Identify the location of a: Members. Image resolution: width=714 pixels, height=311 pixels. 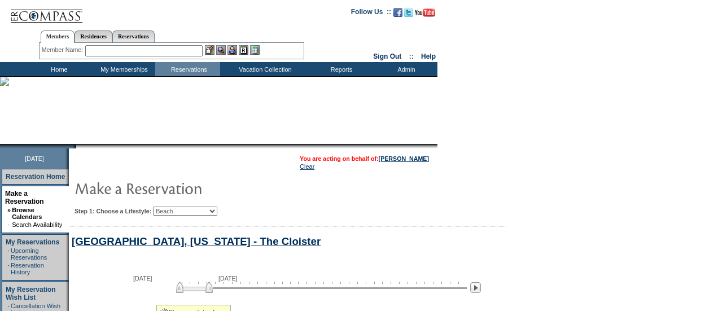
(58, 37).